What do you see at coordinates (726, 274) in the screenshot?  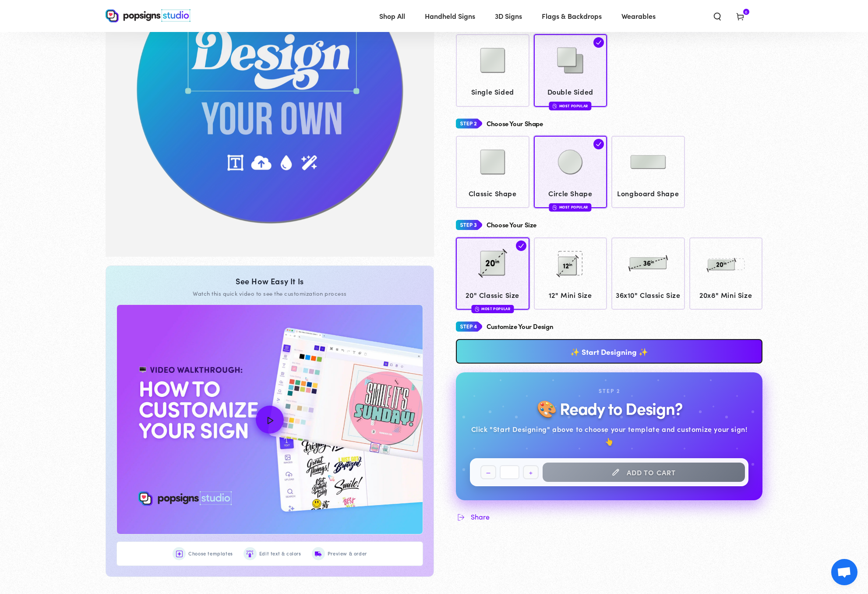 I see `a: 20x8 20x8" Mini Size` at bounding box center [726, 274].